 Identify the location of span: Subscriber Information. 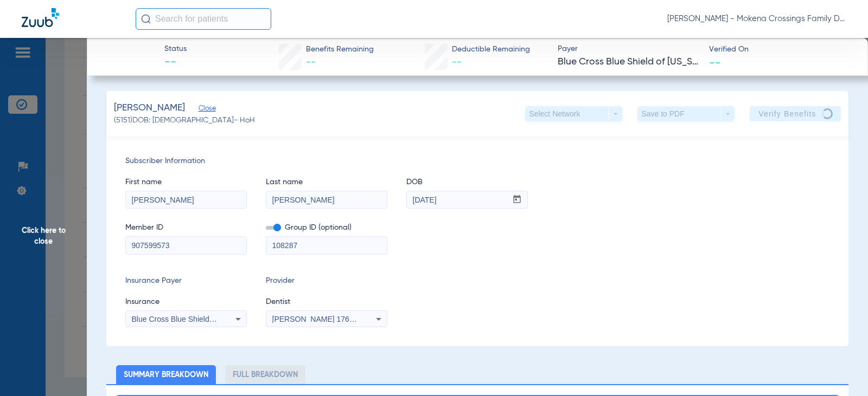
(477, 161).